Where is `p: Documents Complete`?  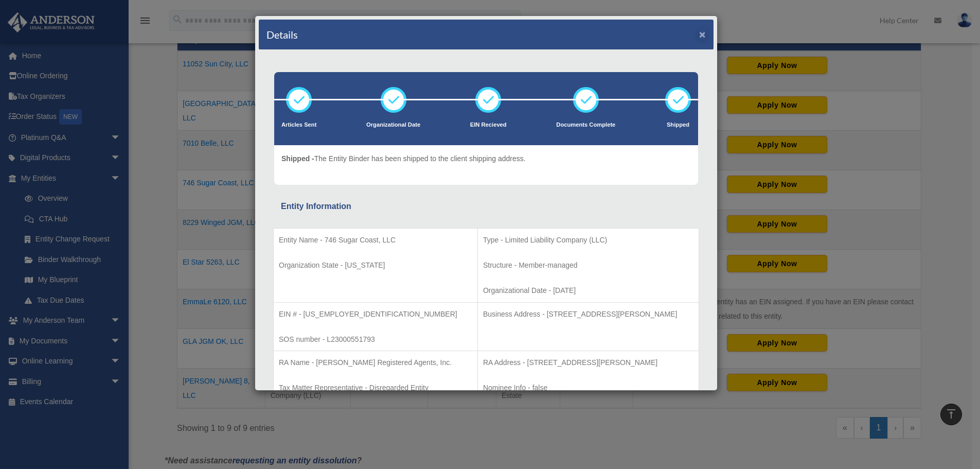
p: Documents Complete is located at coordinates (585, 125).